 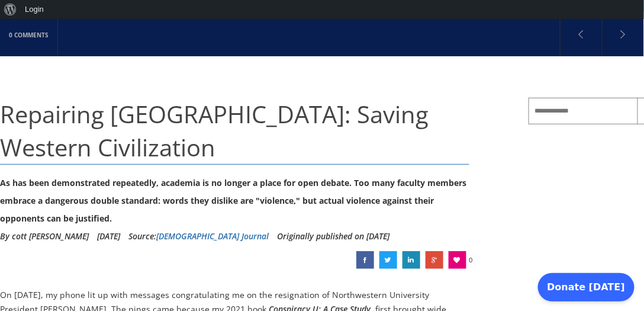 What do you see at coordinates (199, 237) in the screenshot?
I see `div: Source:` at bounding box center [199, 237].